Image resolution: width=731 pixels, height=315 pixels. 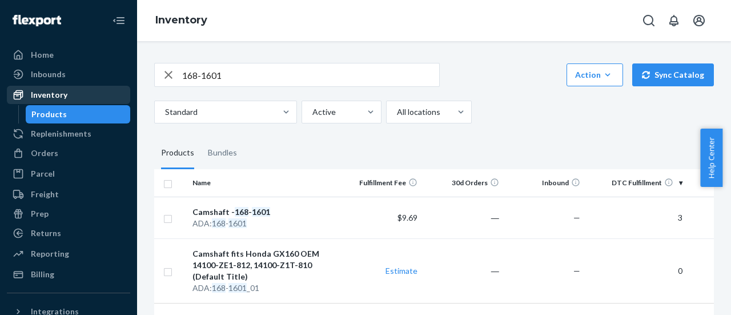 I want to click on a: Home, so click(x=69, y=55).